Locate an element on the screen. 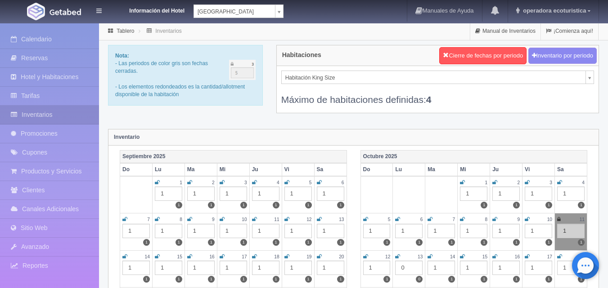  div: Máximo de habitaciones definidas: is located at coordinates (437, 95).